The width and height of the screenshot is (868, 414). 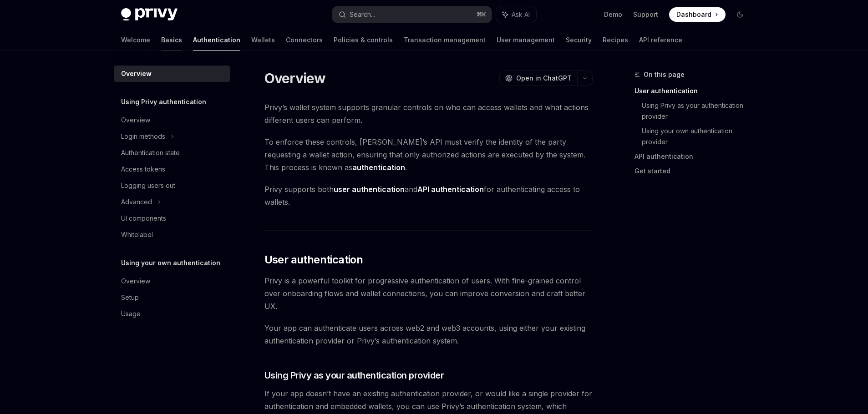 I want to click on a: UI components, so click(x=172, y=218).